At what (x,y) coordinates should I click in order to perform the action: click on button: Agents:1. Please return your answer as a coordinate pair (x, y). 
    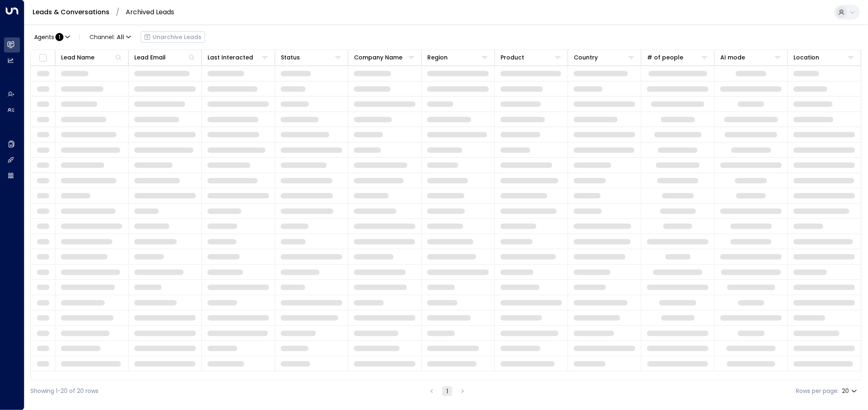
    Looking at the image, I should click on (52, 37).